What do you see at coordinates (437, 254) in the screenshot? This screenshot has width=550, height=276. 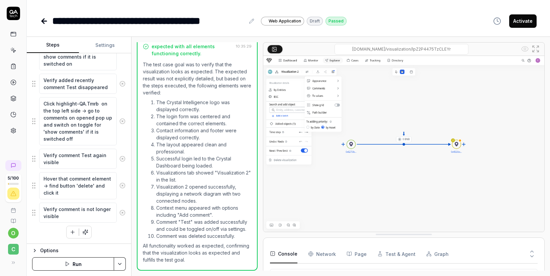 I see `button: Graph` at bounding box center [437, 254].